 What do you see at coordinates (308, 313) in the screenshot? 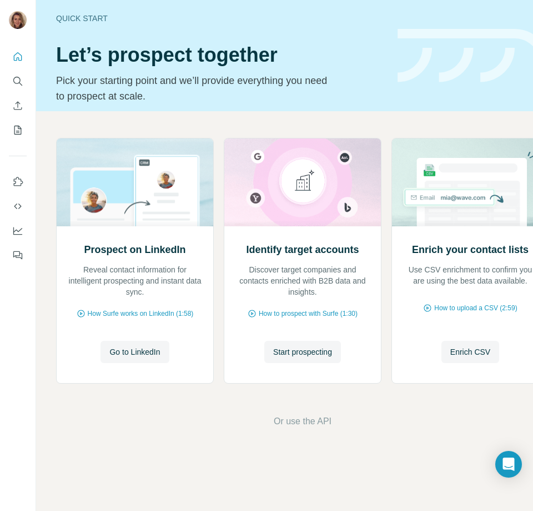
I see `span: How to prospect with Surfe (1:30)` at bounding box center [308, 313].